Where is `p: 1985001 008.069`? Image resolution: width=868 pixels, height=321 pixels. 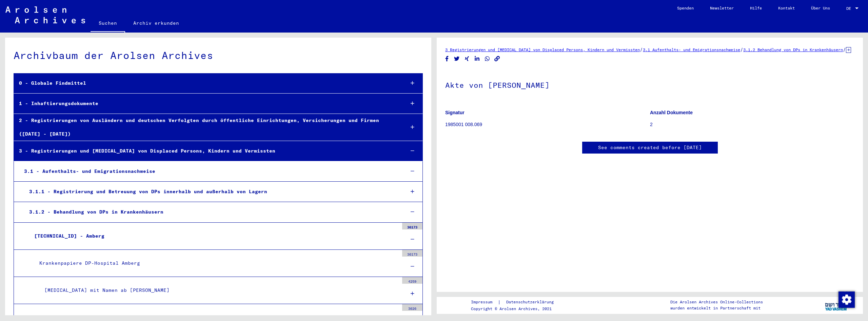 p: 1985001 008.069 is located at coordinates (547, 124).